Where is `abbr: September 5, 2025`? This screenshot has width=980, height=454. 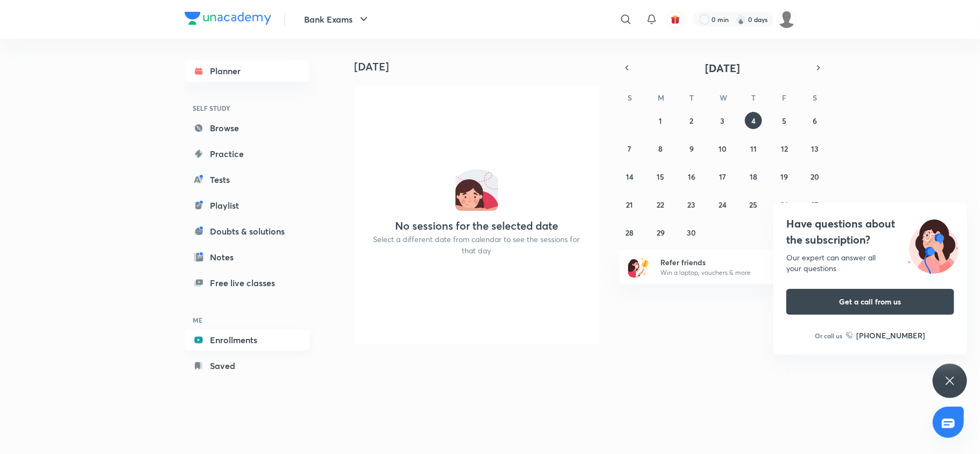 abbr: September 5, 2025 is located at coordinates (784, 120).